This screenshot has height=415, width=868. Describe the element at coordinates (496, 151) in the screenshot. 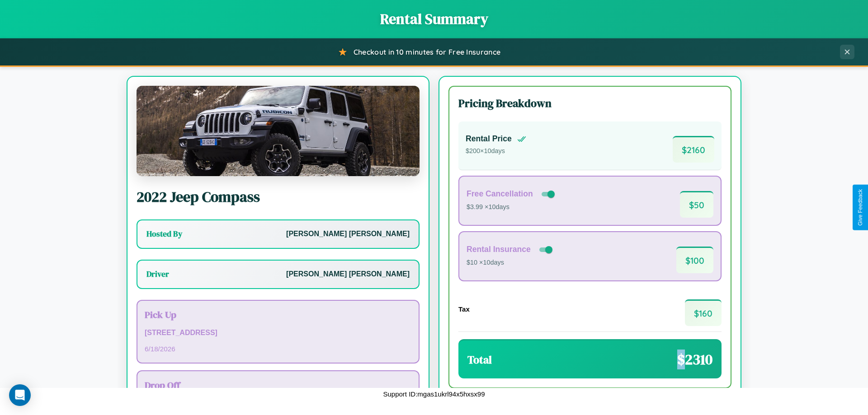

I see `p: $ 200 × 10 days` at that location.